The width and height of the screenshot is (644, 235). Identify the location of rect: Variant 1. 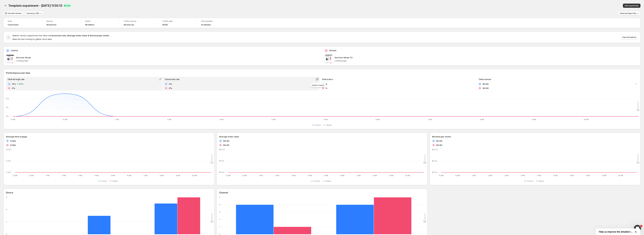
(292, 227).